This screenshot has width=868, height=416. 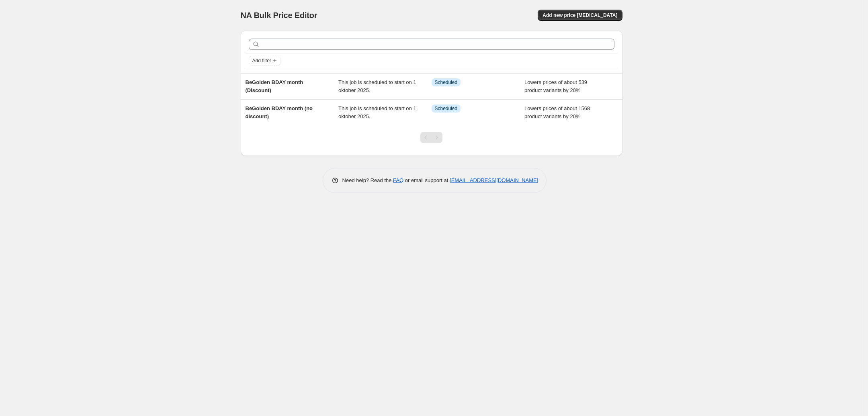 I want to click on nav: Pagination, so click(x=431, y=137).